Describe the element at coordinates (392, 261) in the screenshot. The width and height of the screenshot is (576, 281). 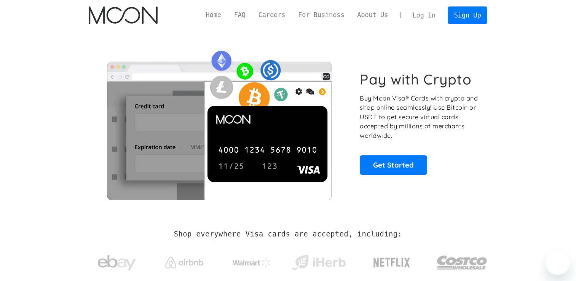
I see `a: Netflix` at that location.